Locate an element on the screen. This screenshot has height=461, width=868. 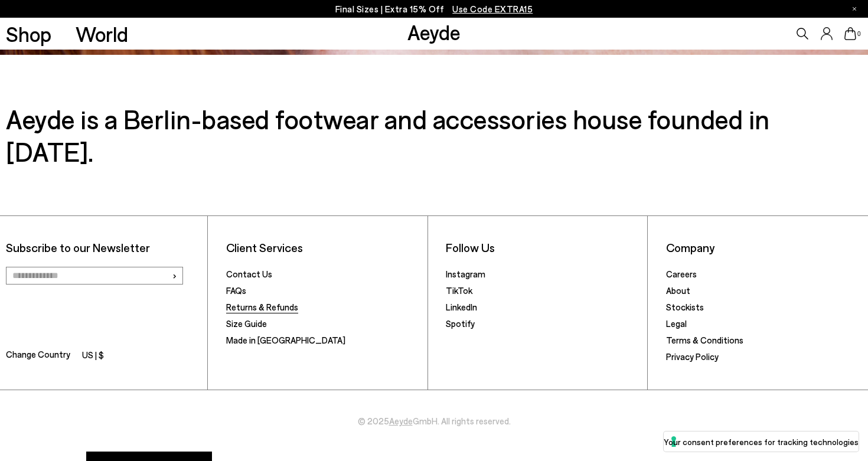
label: Your consent preferences for tracking technologies is located at coordinates (761, 442).